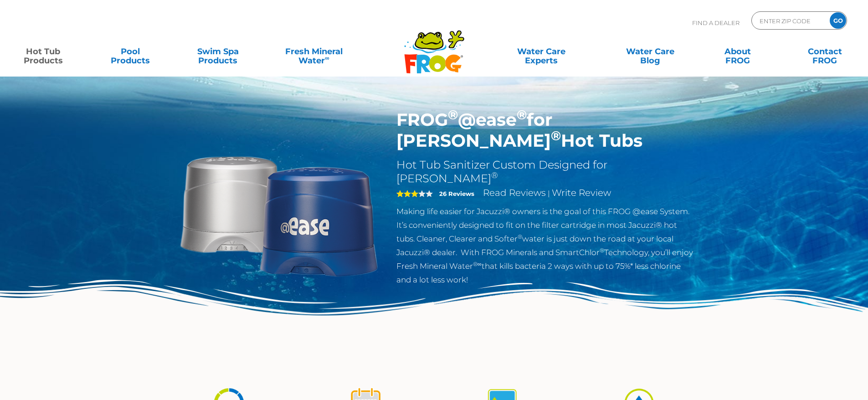  Describe the element at coordinates (456, 194) in the screenshot. I see `strong: 26 Reviews` at that location.